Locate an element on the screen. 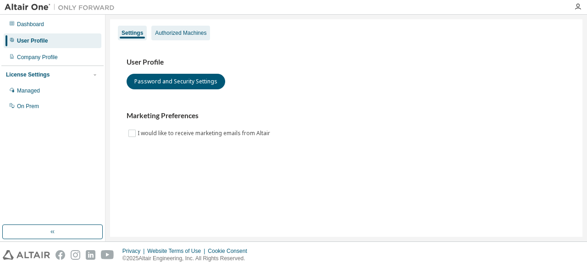 This screenshot has width=587, height=268. div: Dashboard is located at coordinates (30, 24).